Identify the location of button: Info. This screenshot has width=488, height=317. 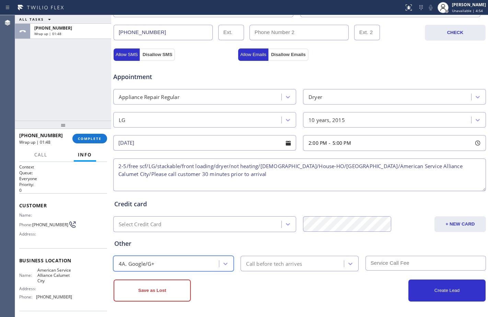
(85, 154).